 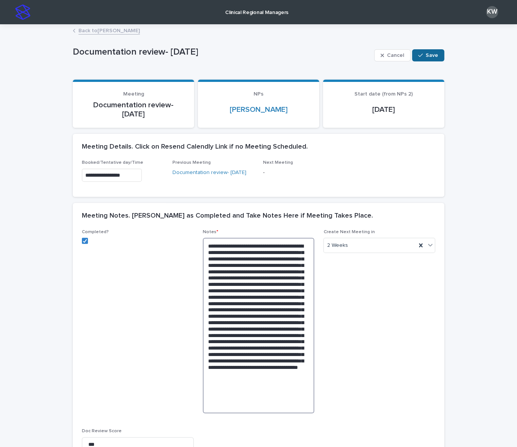 I want to click on span: Save, so click(x=432, y=55).